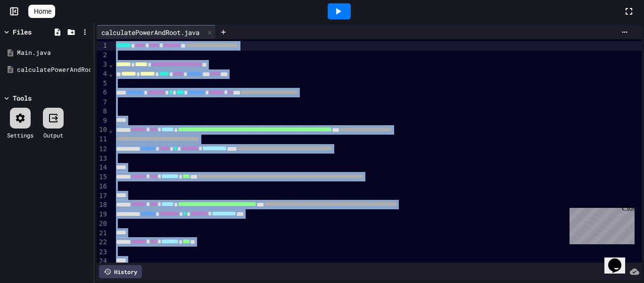 Image resolution: width=644 pixels, height=283 pixels. What do you see at coordinates (43, 11) in the screenshot?
I see `span: Home` at bounding box center [43, 11].